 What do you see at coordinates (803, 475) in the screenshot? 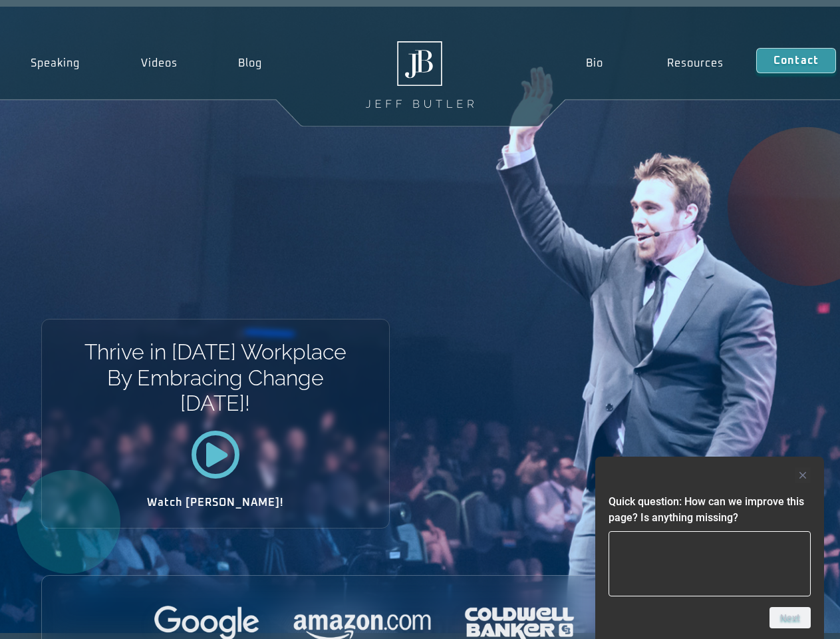
I see `button: Hide survey` at bounding box center [803, 475].